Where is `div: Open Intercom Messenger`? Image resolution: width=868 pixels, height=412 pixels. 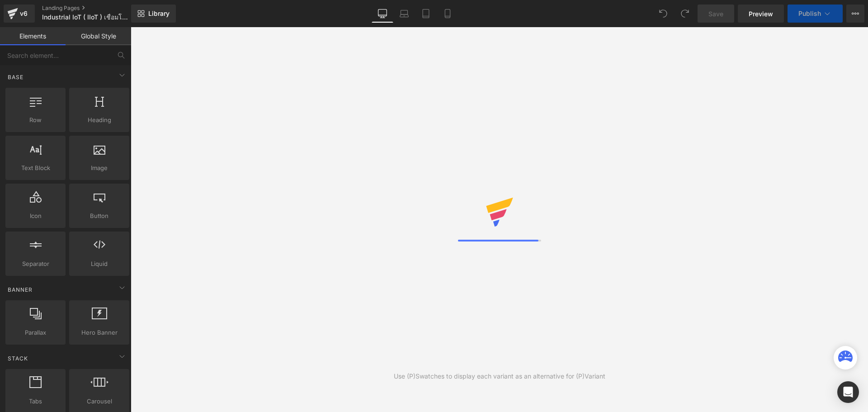
div: Open Intercom Messenger is located at coordinates (848, 392).